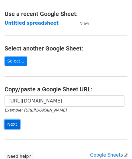  What do you see at coordinates (16, 61) in the screenshot?
I see `a: Select...` at bounding box center [16, 61].